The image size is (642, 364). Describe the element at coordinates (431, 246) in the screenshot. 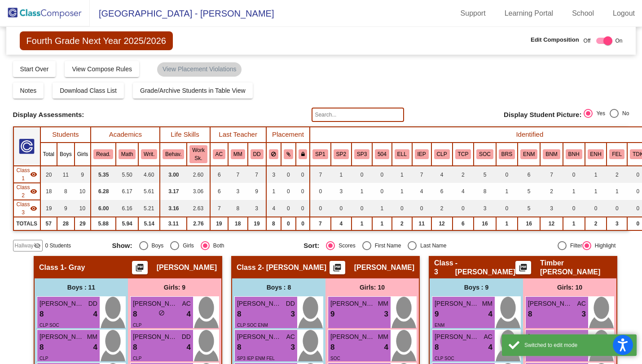

I see `div: Last Name` at that location.